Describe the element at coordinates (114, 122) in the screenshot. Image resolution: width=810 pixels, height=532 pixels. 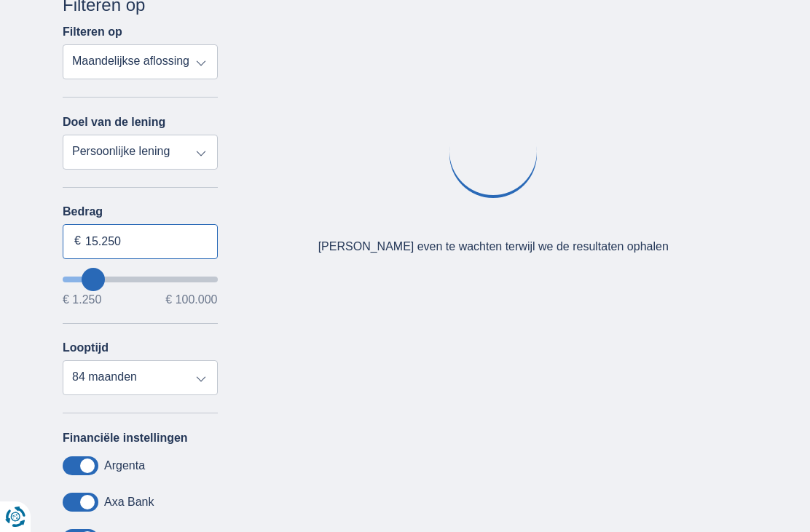
I see `label: Doel van de lening` at that location.